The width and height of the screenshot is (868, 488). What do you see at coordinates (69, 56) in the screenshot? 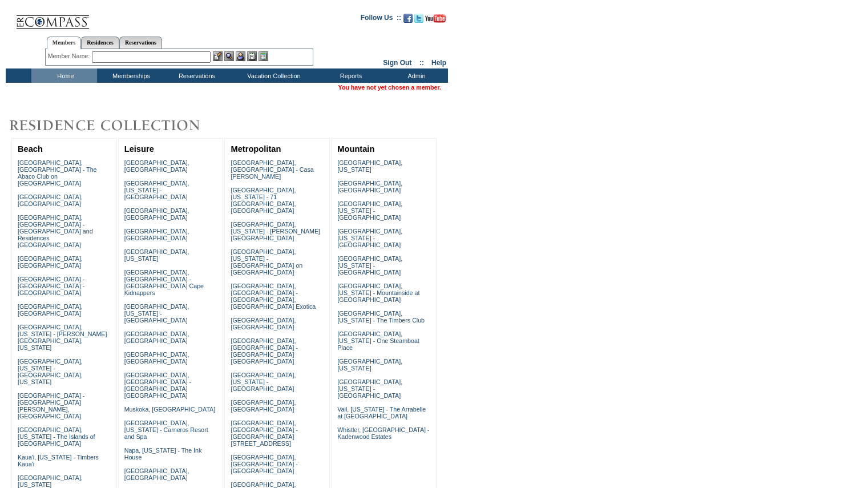
I see `div: Member Name:` at bounding box center [69, 56].